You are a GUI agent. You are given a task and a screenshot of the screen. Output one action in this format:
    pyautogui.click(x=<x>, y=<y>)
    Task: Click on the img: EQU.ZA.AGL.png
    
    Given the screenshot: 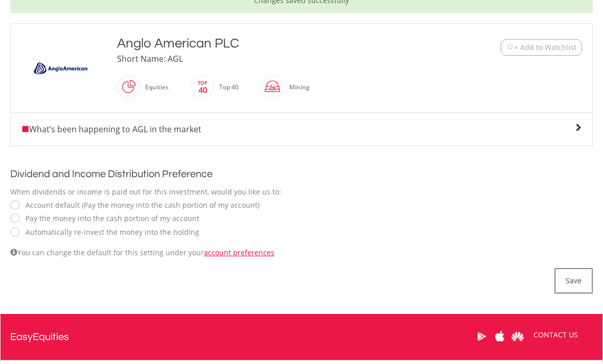 What is the action you would take?
    pyautogui.click(x=61, y=69)
    